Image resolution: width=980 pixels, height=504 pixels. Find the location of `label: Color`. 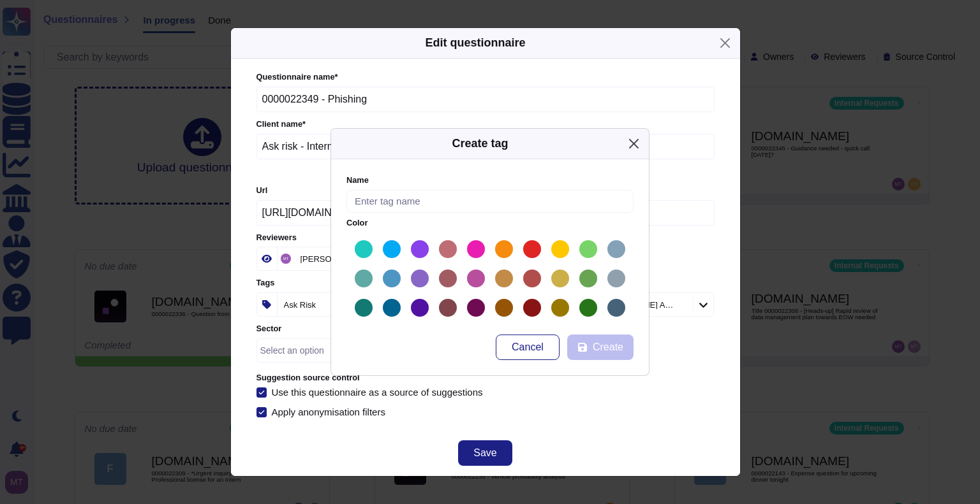

label: Color is located at coordinates (490, 223).